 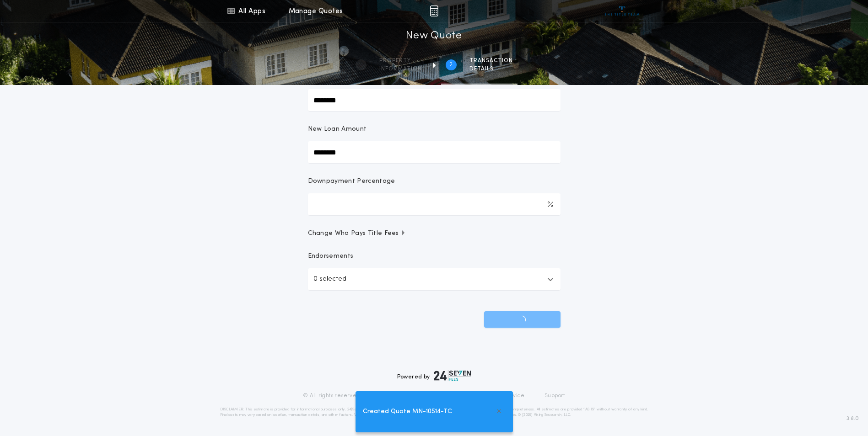 What do you see at coordinates (400, 61) in the screenshot?
I see `span: Property` at bounding box center [400, 61].